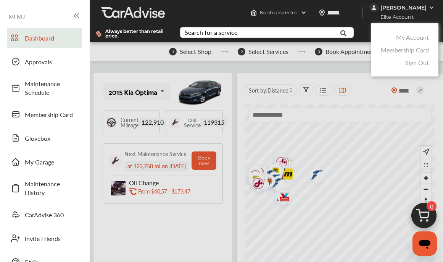 The height and width of the screenshot is (262, 443). Describe the element at coordinates (52, 88) in the screenshot. I see `span: Maintenance Schedule` at that location.